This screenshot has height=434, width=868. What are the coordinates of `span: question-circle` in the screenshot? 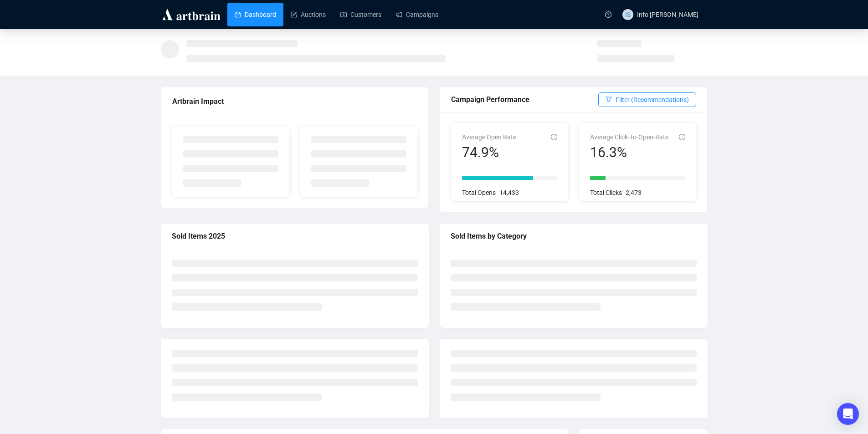 It's located at (609, 15).